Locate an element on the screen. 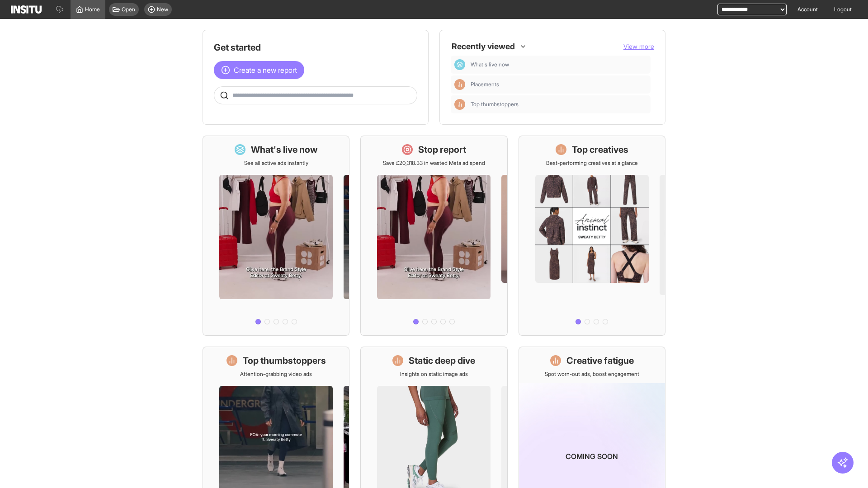  div: Dashboard is located at coordinates (460, 64).